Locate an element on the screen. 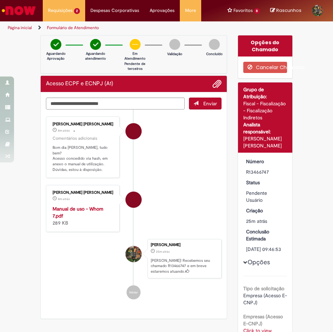 The width and height of the screenshot is (333, 332). span: Rascunhos is located at coordinates (289, 10).